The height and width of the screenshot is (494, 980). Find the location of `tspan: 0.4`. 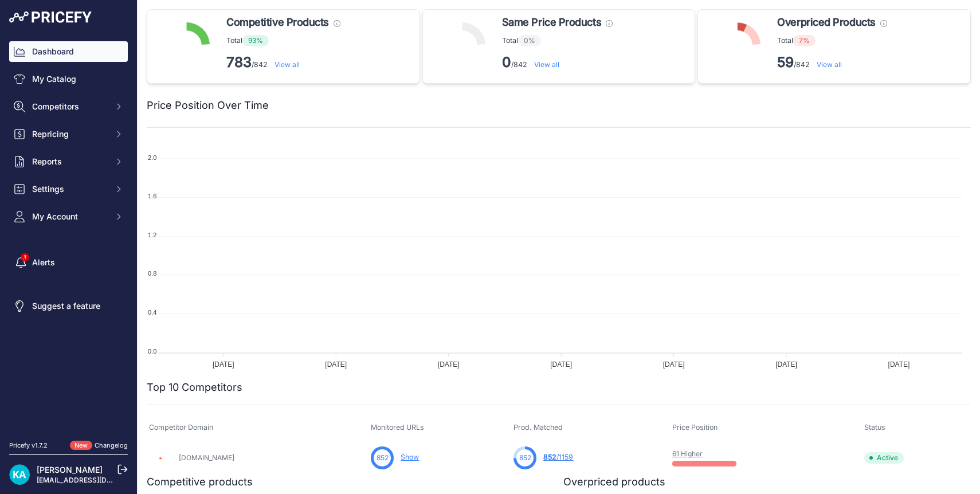

tspan: 0.4 is located at coordinates (152, 312).